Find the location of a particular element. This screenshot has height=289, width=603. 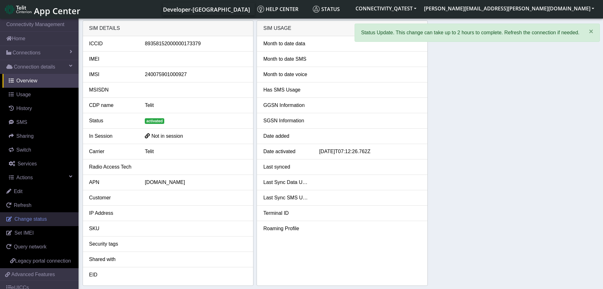

div: SKU is located at coordinates (112, 228).